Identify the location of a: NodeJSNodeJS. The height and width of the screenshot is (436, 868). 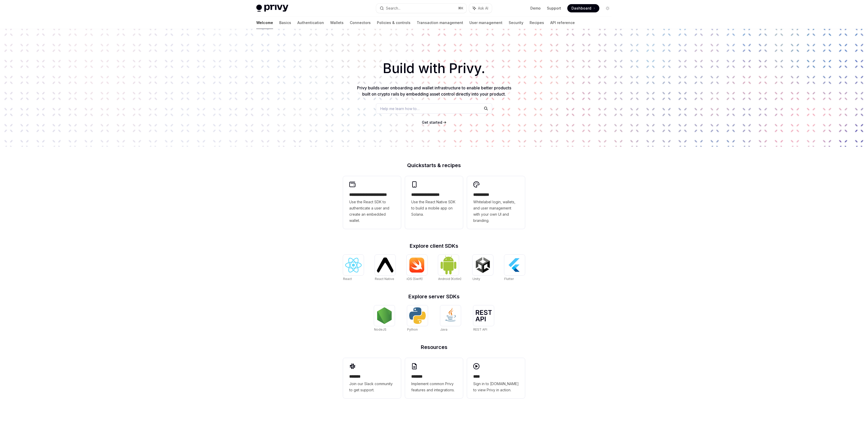
(384, 319).